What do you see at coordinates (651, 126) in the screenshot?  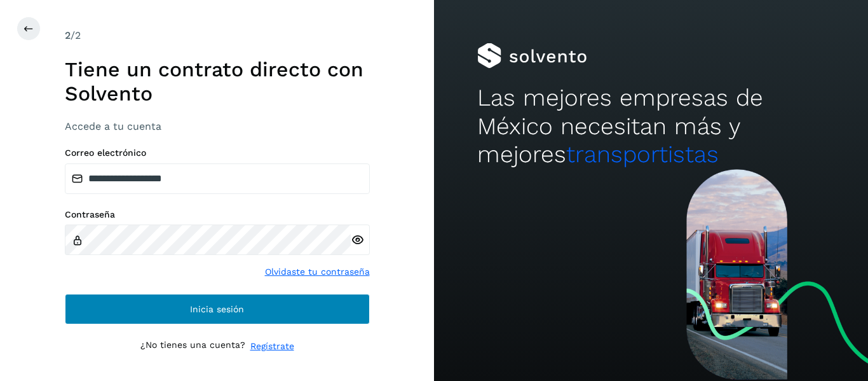 I see `h2: Las mejores empresas de México necesitan más y mejores` at bounding box center [651, 126].